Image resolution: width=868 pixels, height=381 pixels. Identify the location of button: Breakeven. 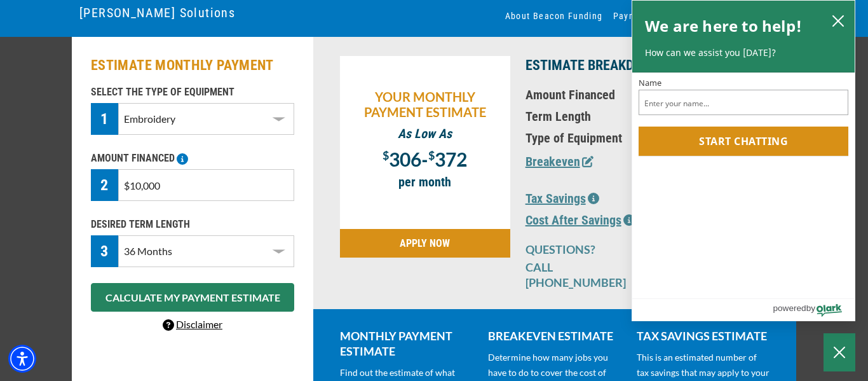
(559, 161).